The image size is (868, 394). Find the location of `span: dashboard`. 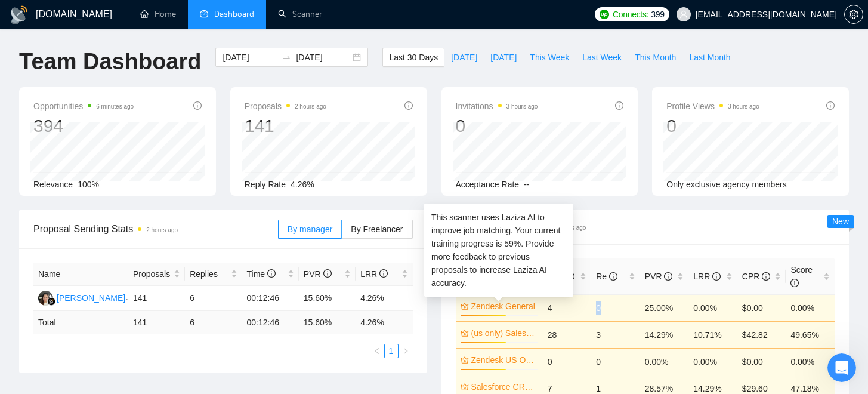

span: dashboard is located at coordinates (204, 14).